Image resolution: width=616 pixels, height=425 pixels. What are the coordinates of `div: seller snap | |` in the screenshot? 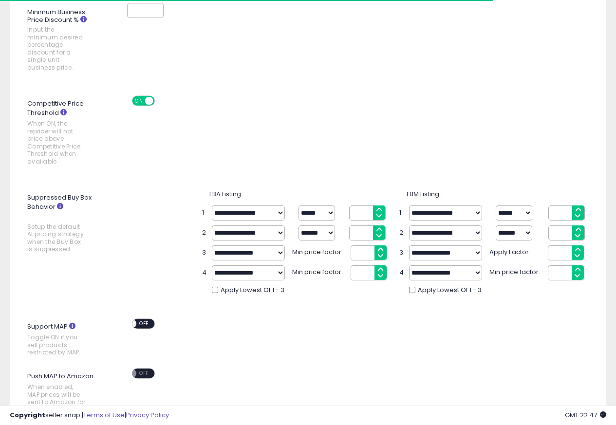 It's located at (89, 415).